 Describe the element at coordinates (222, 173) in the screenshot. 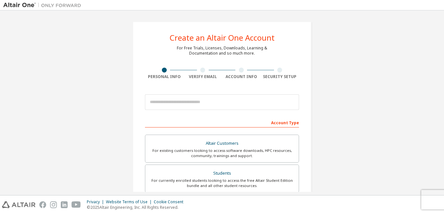

I see `div: Students` at that location.